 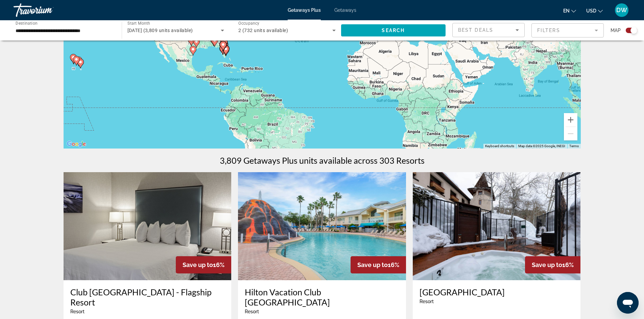 What do you see at coordinates (574, 146) in the screenshot?
I see `a: Terms (opens in new tab)` at bounding box center [574, 146].